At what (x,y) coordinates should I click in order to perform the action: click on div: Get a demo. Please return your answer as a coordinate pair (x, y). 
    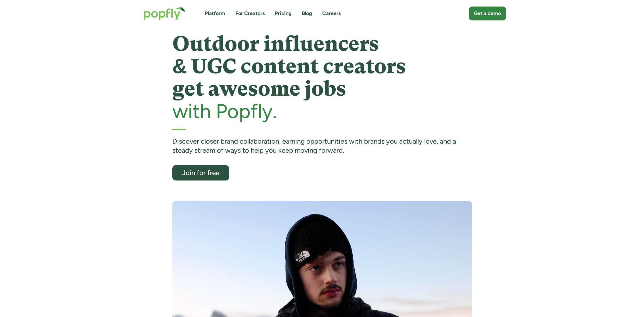
    Looking at the image, I should click on (487, 13).